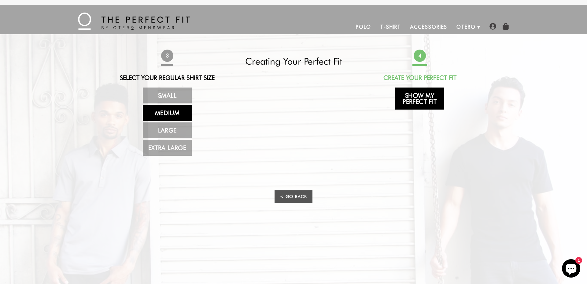 The height and width of the screenshot is (284, 587). I want to click on img: user-account-icon.png, so click(493, 26).